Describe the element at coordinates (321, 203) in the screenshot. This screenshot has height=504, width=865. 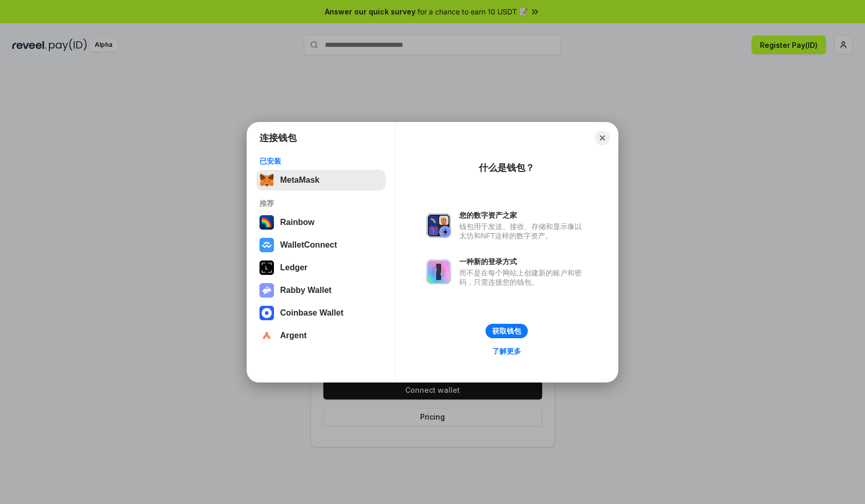
I see `div: 推荐` at that location.